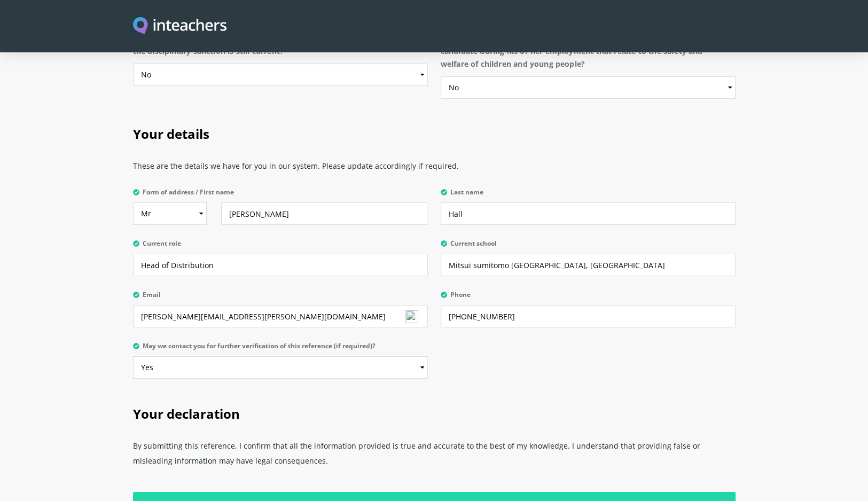  What do you see at coordinates (434, 456) in the screenshot?
I see `p: By submitting this reference, I confirm that all the information provided is true and accurate to...` at bounding box center [434, 456].